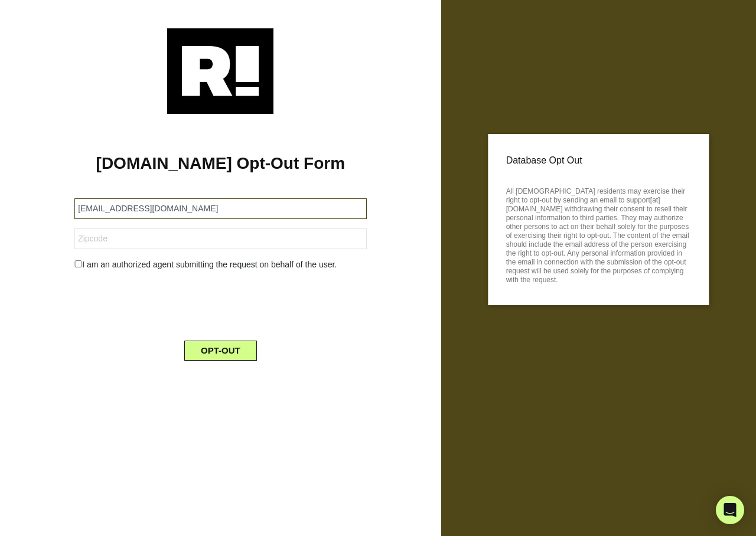  Describe the element at coordinates (220, 265) in the screenshot. I see `div: I am an authorized agent submitting the request on behalf of the user.` at that location.